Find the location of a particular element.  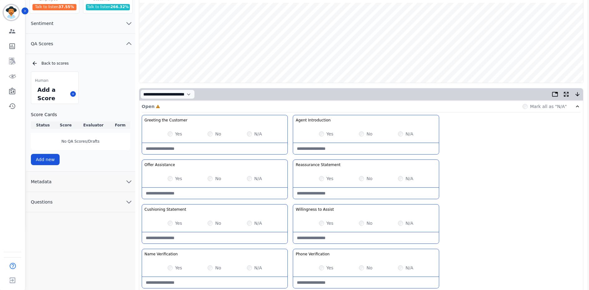

span: Human is located at coordinates (42, 81).